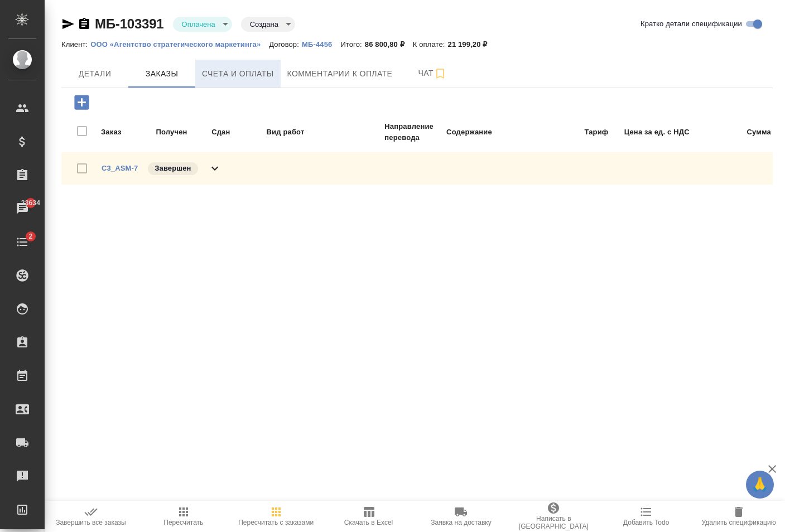 Image resolution: width=785 pixels, height=532 pixels. What do you see at coordinates (691, 24) in the screenshot?
I see `span: Кратко детали спецификации` at bounding box center [691, 24].